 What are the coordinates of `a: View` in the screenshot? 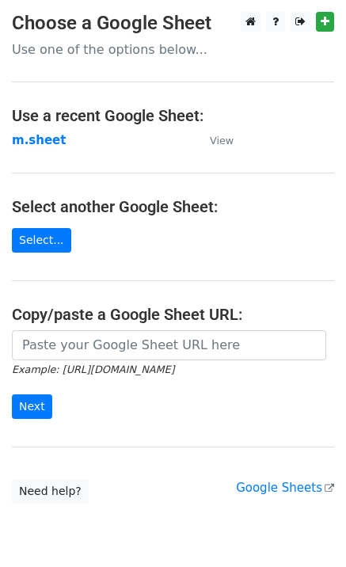 It's located at (214, 140).